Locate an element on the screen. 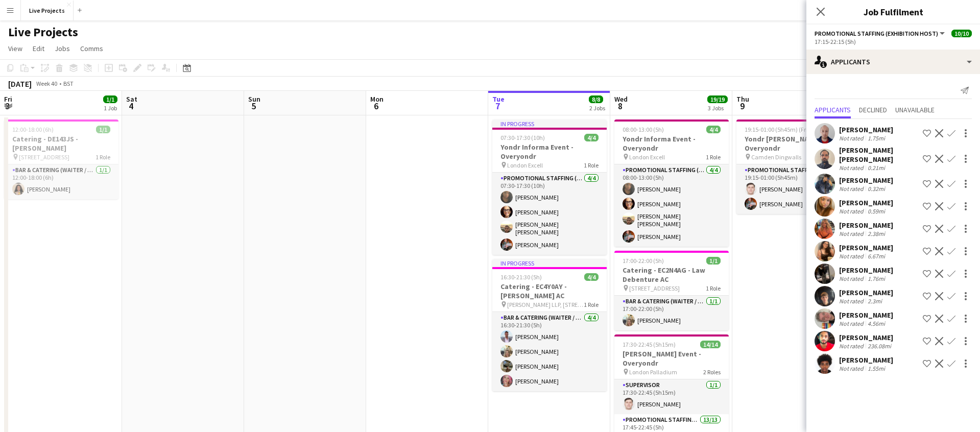  span: 6 is located at coordinates (376, 106).